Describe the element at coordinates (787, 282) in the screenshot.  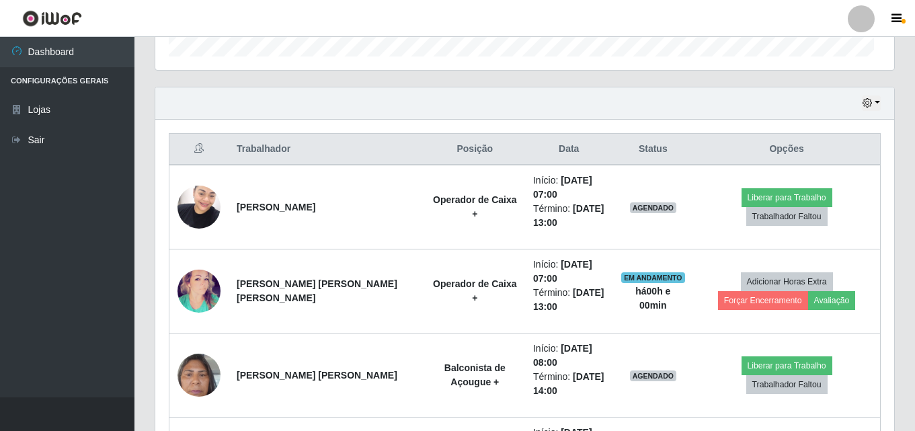
I see `button: Adicionar Horas Extra` at that location.